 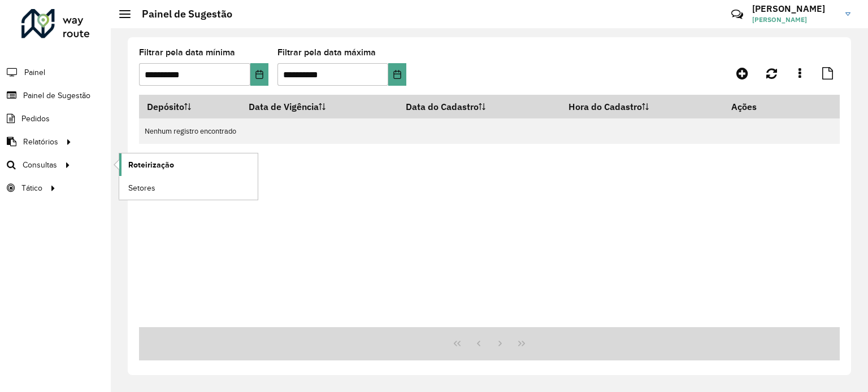 What do you see at coordinates (320, 106) in the screenshot?
I see `th: Data de Vigência` at bounding box center [320, 106].